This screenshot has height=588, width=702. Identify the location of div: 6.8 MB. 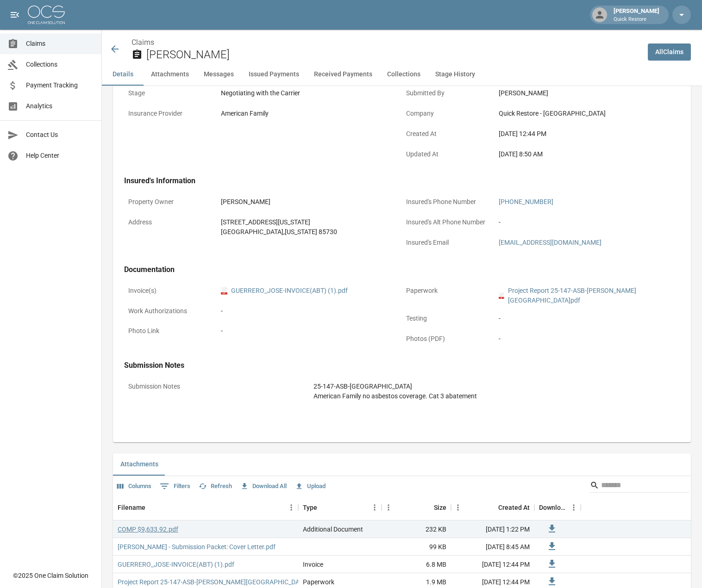
(417, 565).